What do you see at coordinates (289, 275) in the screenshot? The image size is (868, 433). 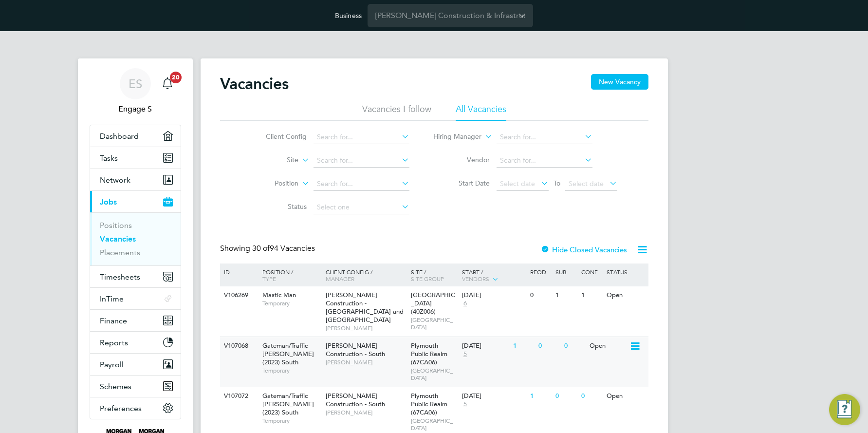 I see `div: Position /` at bounding box center [289, 275].